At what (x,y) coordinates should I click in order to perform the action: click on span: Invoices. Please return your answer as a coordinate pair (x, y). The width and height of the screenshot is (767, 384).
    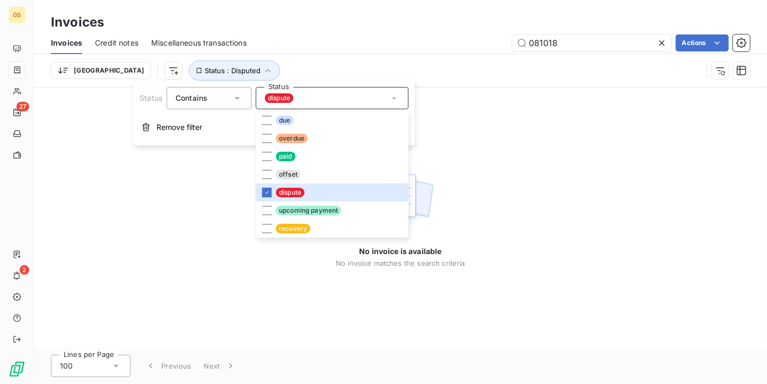
    Looking at the image, I should click on (66, 43).